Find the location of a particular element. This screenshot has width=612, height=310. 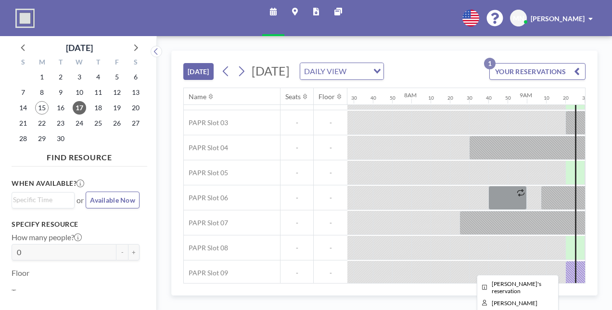

span: Saturday, September 13, 2025 is located at coordinates (136, 92).